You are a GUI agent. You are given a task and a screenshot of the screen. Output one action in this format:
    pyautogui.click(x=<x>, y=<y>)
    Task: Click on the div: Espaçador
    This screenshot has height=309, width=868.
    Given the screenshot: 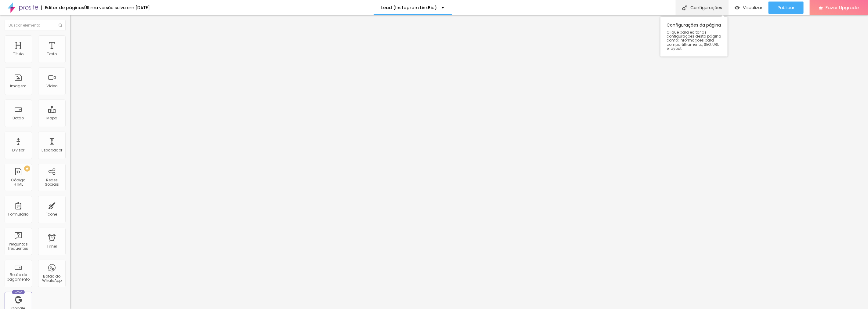 What is the action you would take?
    pyautogui.click(x=52, y=150)
    